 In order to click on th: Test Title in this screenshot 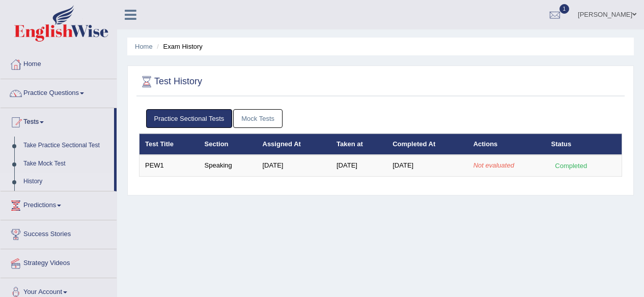, I will do `click(169, 144)`.